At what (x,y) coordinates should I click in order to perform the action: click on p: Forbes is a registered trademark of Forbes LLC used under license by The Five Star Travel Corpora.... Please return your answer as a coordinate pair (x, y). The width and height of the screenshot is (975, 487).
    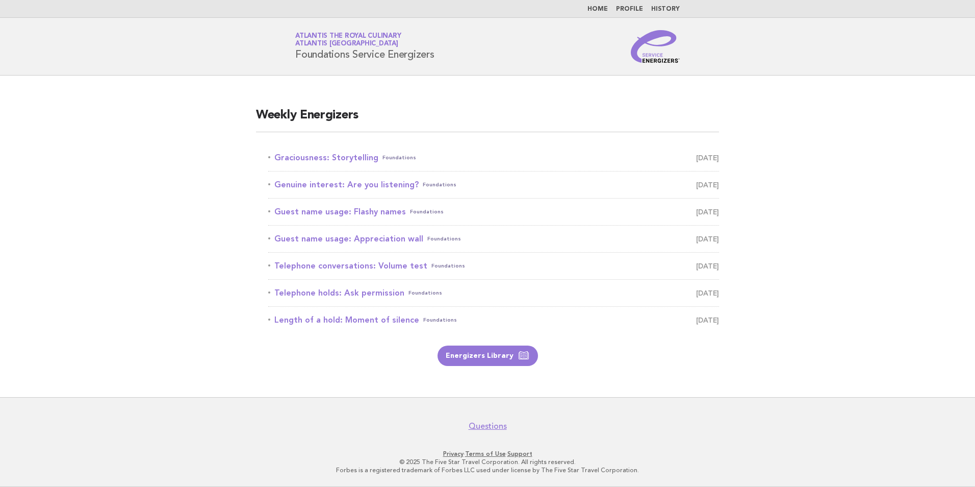
    Looking at the image, I should click on (488, 470).